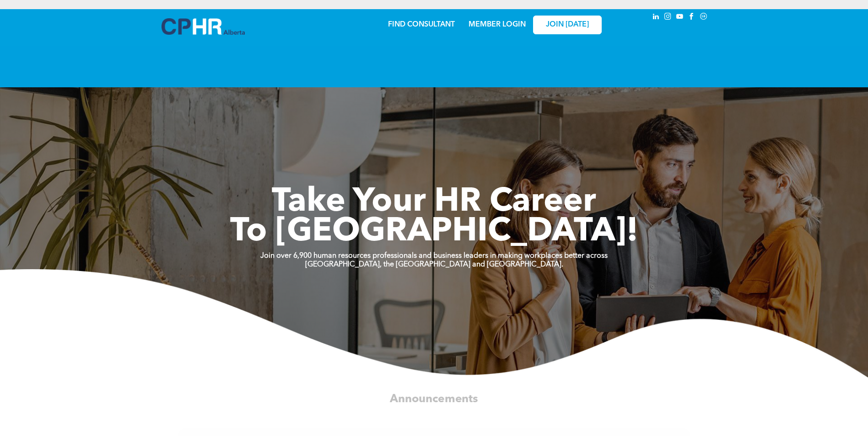  What do you see at coordinates (692, 18) in the screenshot?
I see `a: facebook` at bounding box center [692, 18].